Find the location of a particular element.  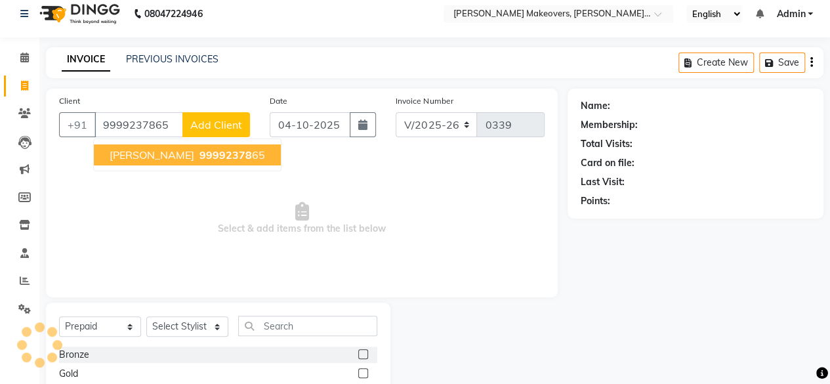

div: Card on file: is located at coordinates (607, 163).